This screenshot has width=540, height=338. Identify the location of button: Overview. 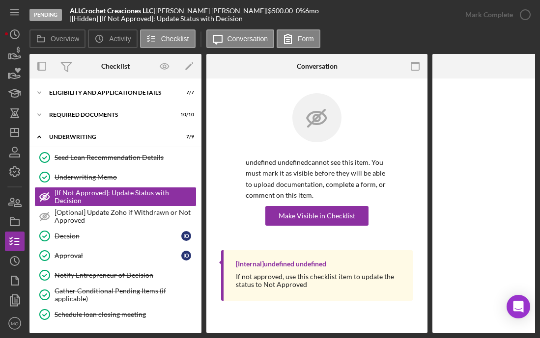
(57, 39).